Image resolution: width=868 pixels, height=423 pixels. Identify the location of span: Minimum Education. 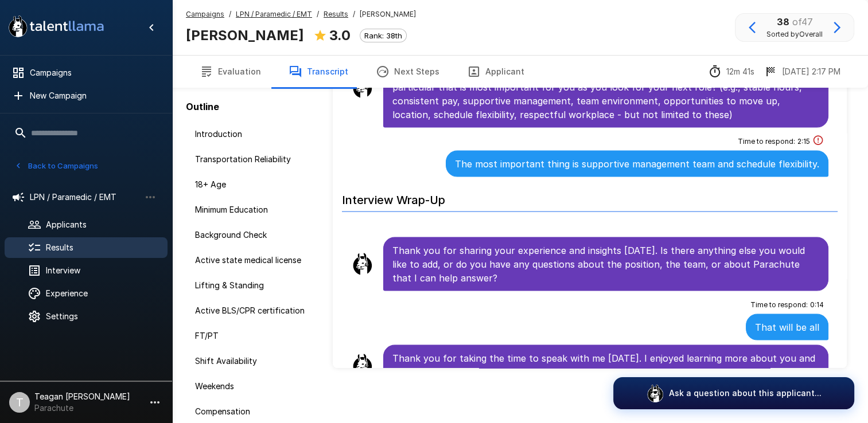
(252, 210).